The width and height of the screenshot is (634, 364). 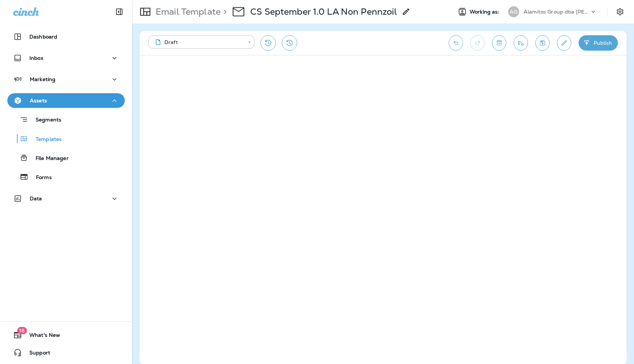 I want to click on p: Marketing, so click(x=43, y=79).